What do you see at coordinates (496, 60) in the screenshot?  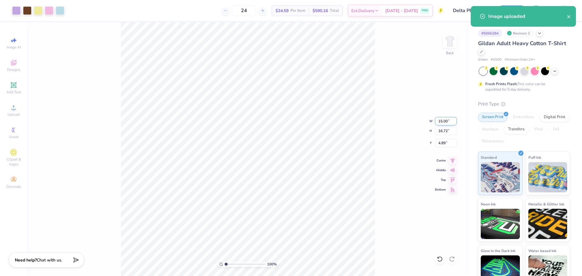 I see `span: # G500` at bounding box center [496, 60].